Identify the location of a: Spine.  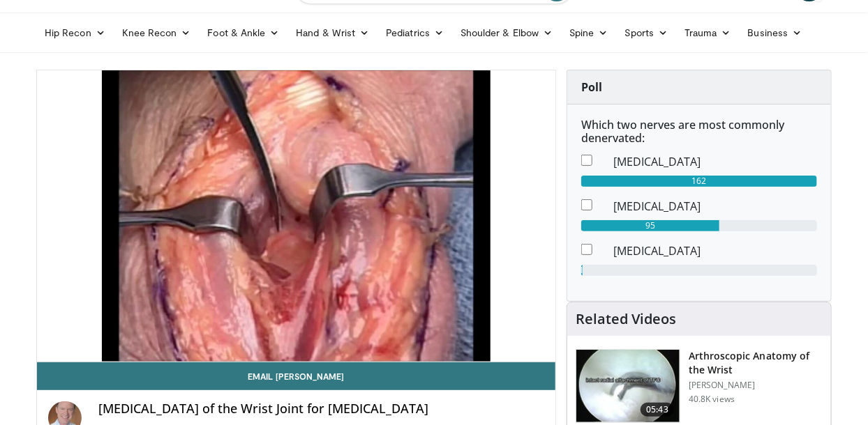
(588, 33).